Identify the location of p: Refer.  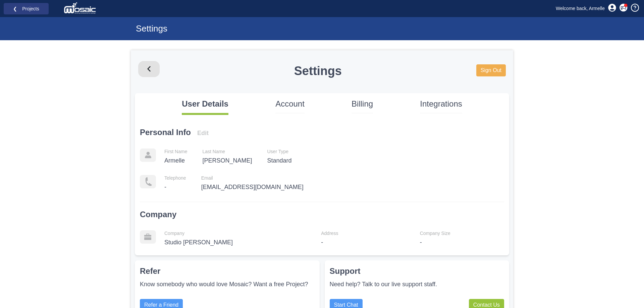
(227, 271).